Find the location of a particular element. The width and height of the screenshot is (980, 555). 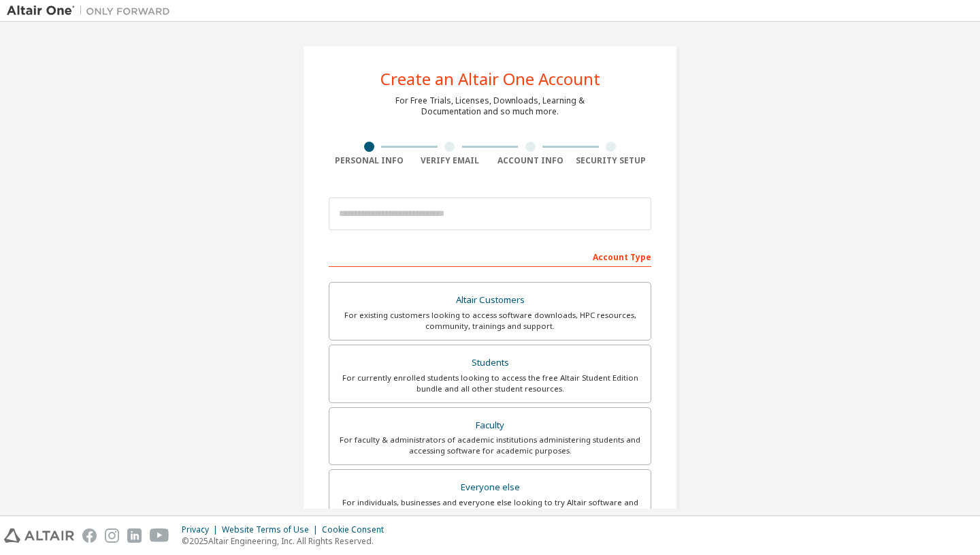

div: Create an Altair One Account is located at coordinates (490, 79).